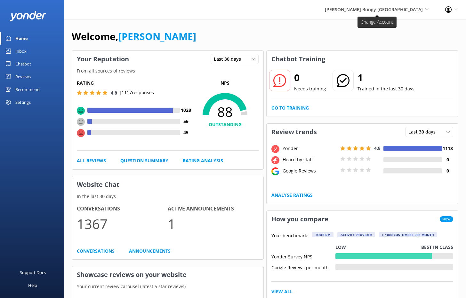 The height and width of the screenshot is (298, 466). What do you see at coordinates (21, 38) in the screenshot?
I see `div: Home` at bounding box center [21, 38].